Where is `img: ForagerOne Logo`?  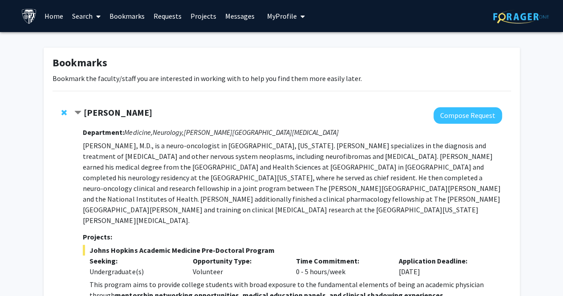
img: ForagerOne Logo is located at coordinates (521, 16).